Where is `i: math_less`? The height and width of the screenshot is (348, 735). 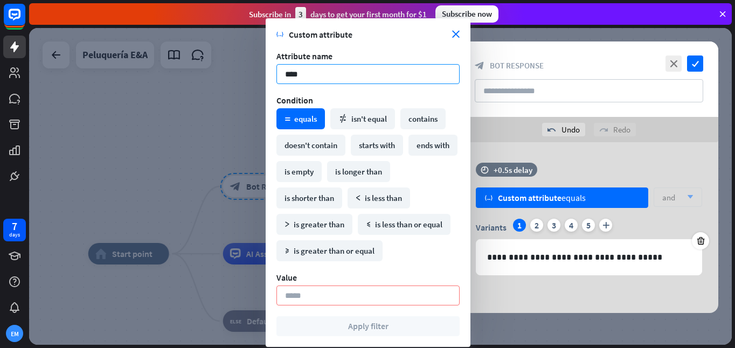 i: math_less is located at coordinates (358, 198).